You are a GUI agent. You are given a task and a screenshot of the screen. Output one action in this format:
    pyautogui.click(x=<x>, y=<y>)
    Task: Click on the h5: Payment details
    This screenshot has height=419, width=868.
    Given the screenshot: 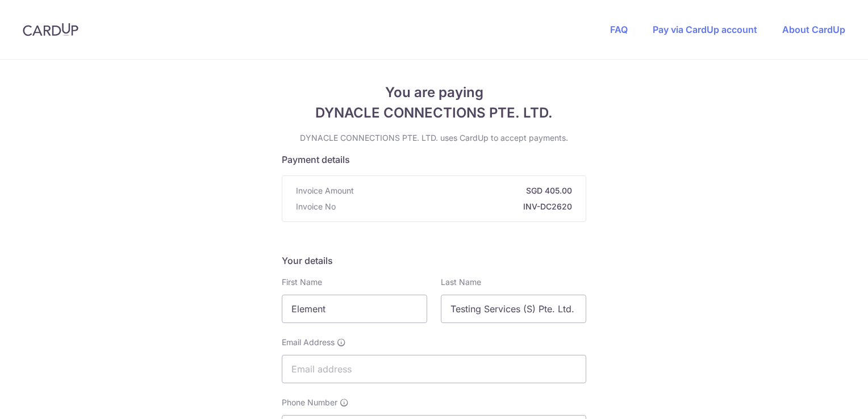 What is the action you would take?
    pyautogui.click(x=434, y=159)
    